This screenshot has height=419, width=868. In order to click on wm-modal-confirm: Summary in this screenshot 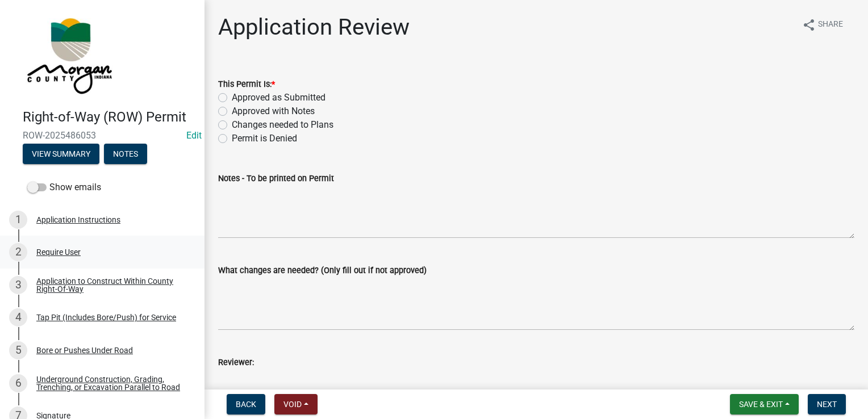, I will do `click(61, 155)`.